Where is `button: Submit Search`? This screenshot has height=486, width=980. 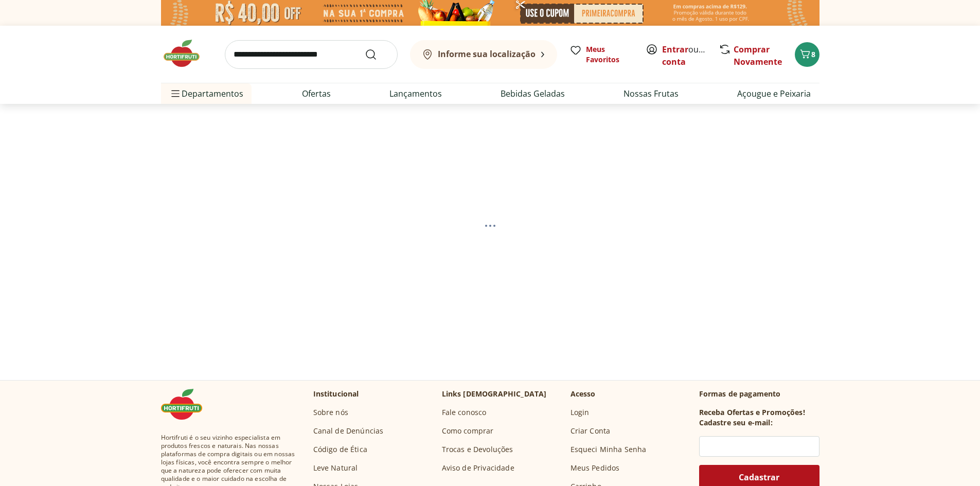 button: Submit Search is located at coordinates (377, 54).